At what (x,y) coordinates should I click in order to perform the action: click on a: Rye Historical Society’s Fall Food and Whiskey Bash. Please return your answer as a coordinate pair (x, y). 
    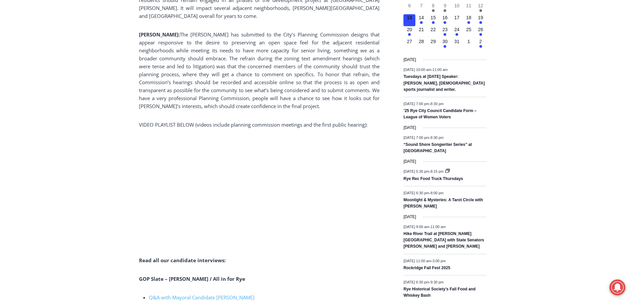
    Looking at the image, I should click on (440, 293).